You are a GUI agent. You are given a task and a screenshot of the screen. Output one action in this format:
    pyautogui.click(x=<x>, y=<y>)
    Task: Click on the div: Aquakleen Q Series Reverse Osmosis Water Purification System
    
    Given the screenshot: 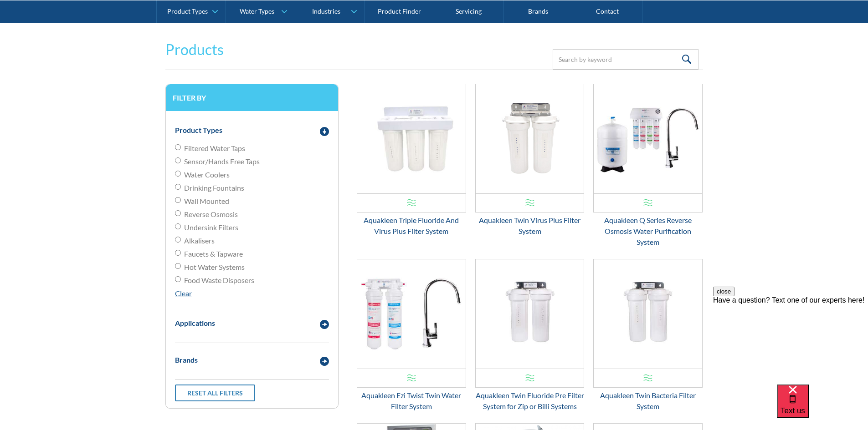 What is the action you would take?
    pyautogui.click(x=648, y=231)
    